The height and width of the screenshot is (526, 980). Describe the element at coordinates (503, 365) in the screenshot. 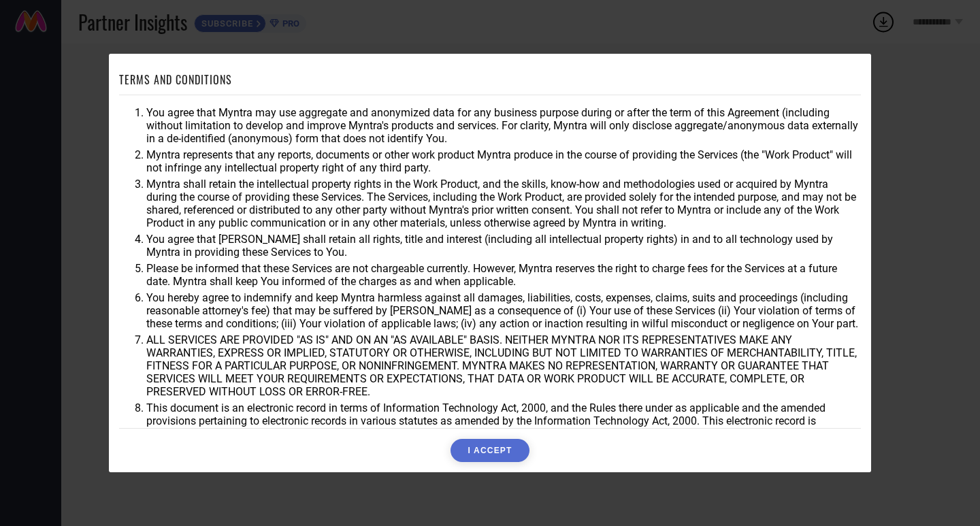

I see `li: ALL SERVICES ARE PROVIDED "AS IS" AND ON AN "AS AVAILABLE" BASIS. NEITHER MYNTRA NOR ITS REPRESEN...` at that location.